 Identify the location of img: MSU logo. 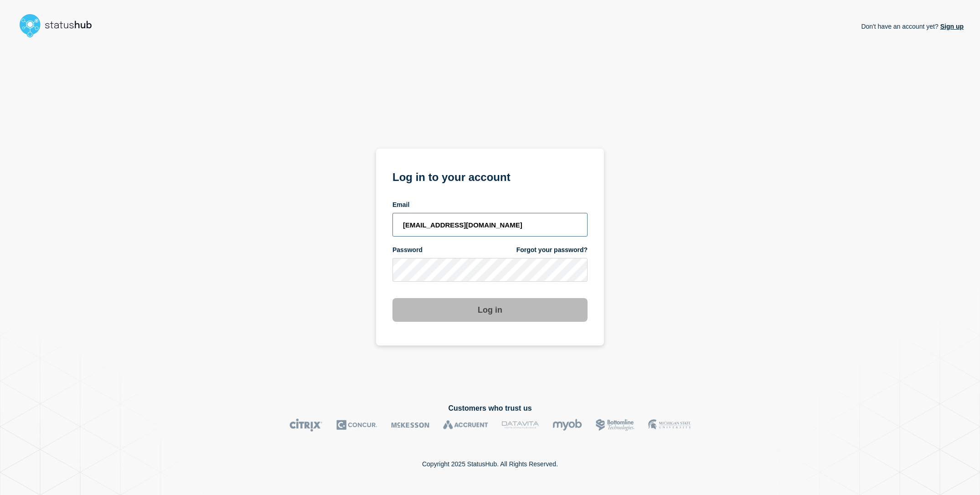
(669, 425).